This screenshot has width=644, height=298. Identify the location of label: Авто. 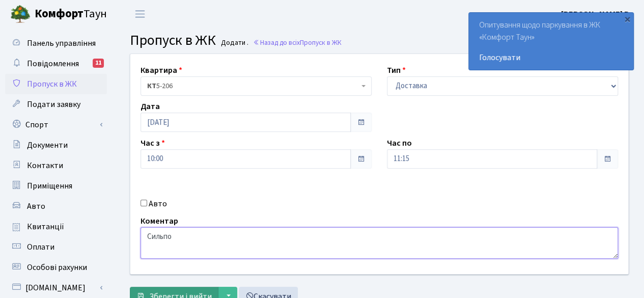
(158, 203).